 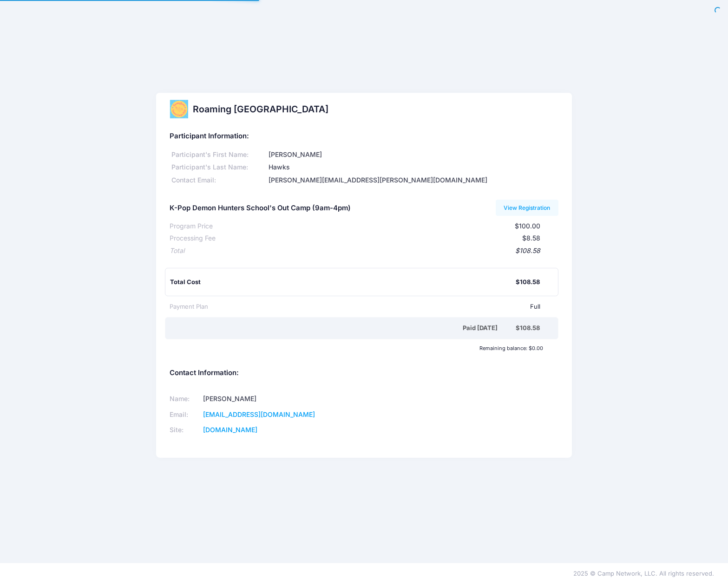 What do you see at coordinates (184, 414) in the screenshot?
I see `td: Email:` at bounding box center [184, 414].